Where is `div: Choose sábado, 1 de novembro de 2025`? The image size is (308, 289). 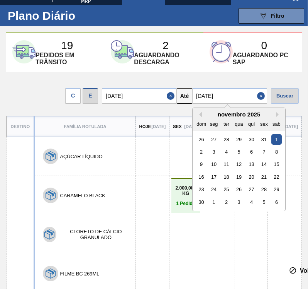 div: Choose sábado, 1 de novembro de 2025 is located at coordinates (277, 139).